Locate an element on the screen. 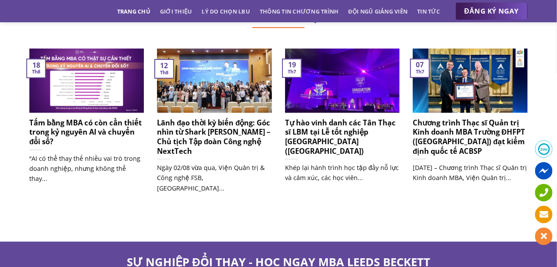  a: ĐĂNG KÝ NGAY is located at coordinates (492, 11).